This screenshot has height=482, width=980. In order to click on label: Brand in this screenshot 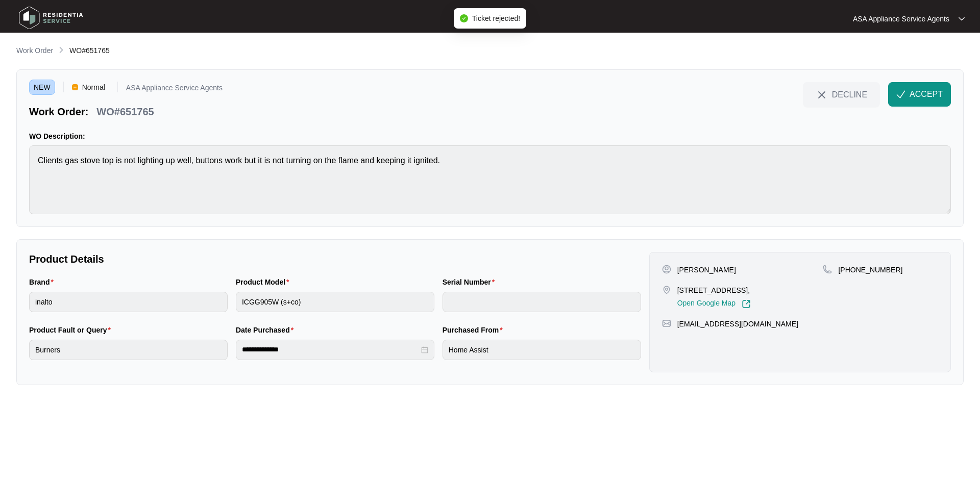, I will do `click(43, 282)`.